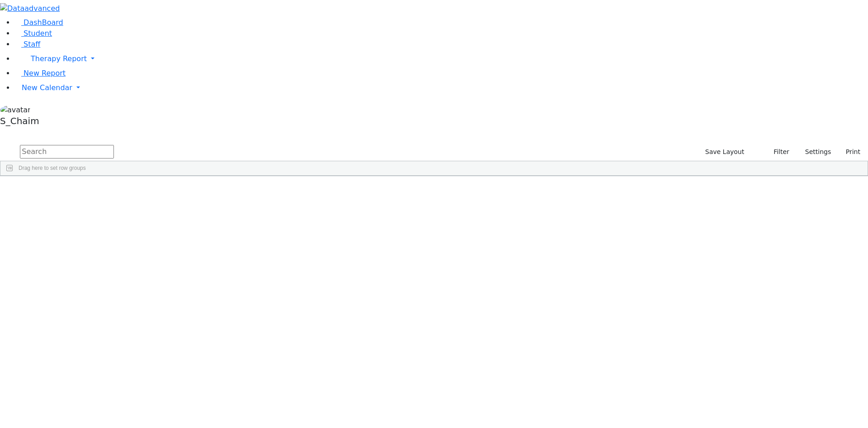 The height and width of the screenshot is (428, 868). Describe the element at coordinates (59, 58) in the screenshot. I see `span: Therapy Report` at that location.